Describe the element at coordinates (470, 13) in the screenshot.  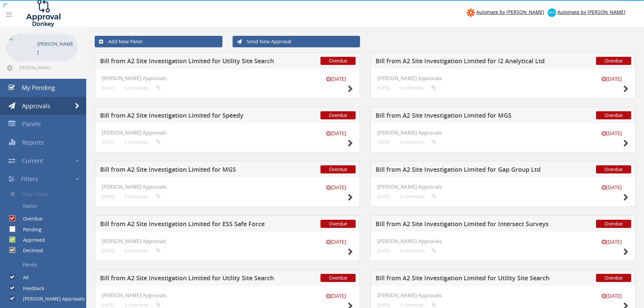
I see `img: zapier-logomark.png` at that location.